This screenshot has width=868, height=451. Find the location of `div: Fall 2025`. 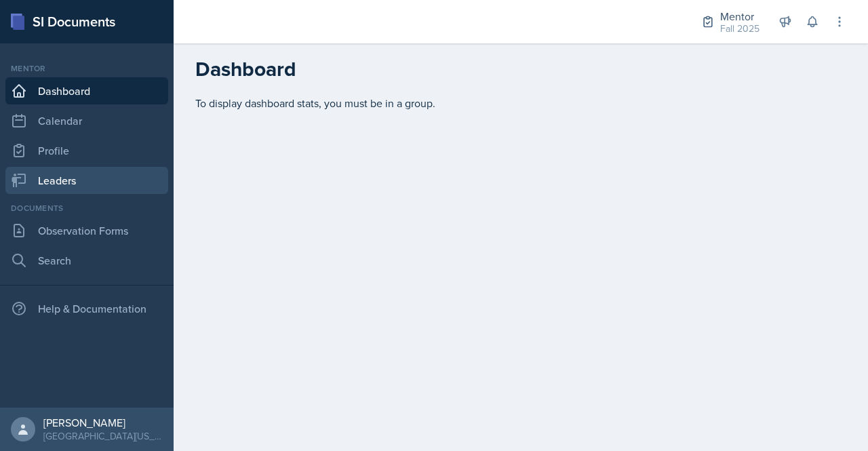

div: Fall 2025 is located at coordinates (740, 28).